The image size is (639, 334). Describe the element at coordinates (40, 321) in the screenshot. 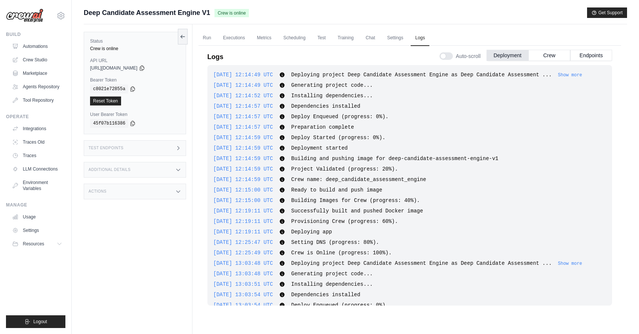

I see `span: Logout` at that location.